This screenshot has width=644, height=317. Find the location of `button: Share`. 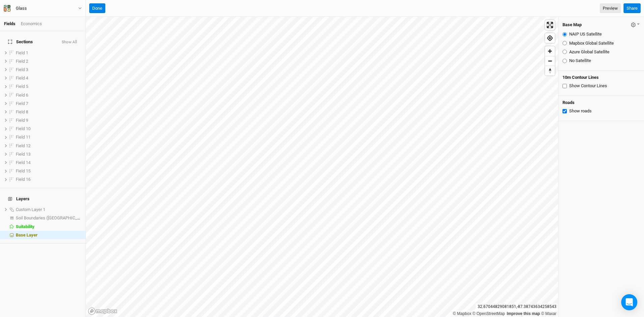

button: Share is located at coordinates (632, 8).